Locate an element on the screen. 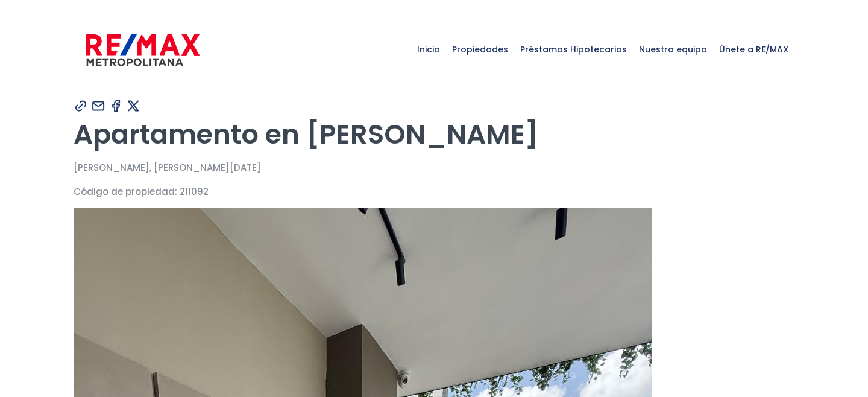  span: Propiedades is located at coordinates (480, 49).